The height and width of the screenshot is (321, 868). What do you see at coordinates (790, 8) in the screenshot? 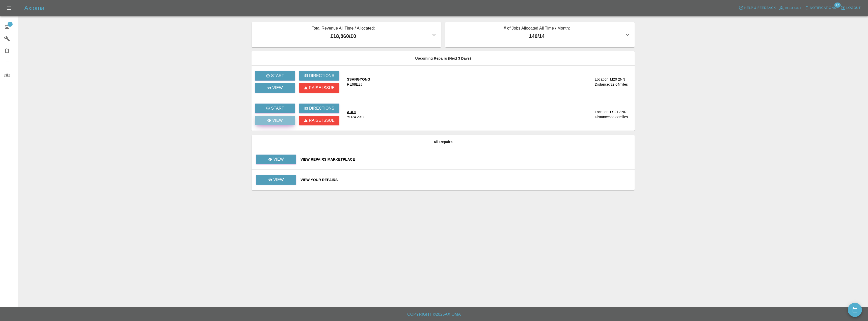
I see `a: Account` at bounding box center [790, 8].